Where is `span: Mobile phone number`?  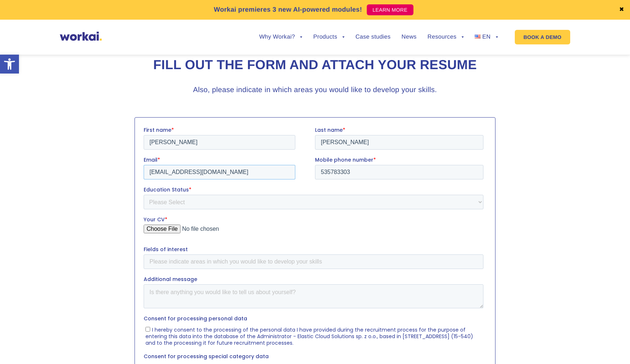 span: Mobile phone number is located at coordinates (200, 34).